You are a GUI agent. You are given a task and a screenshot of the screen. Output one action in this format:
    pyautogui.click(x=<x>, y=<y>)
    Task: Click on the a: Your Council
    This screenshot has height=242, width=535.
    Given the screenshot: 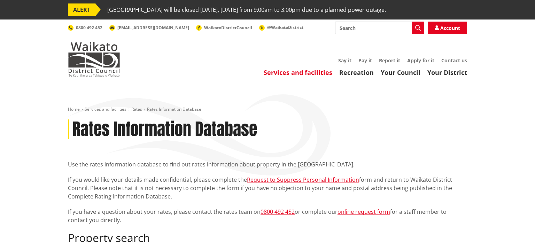 What is the action you would take?
    pyautogui.click(x=400, y=72)
    